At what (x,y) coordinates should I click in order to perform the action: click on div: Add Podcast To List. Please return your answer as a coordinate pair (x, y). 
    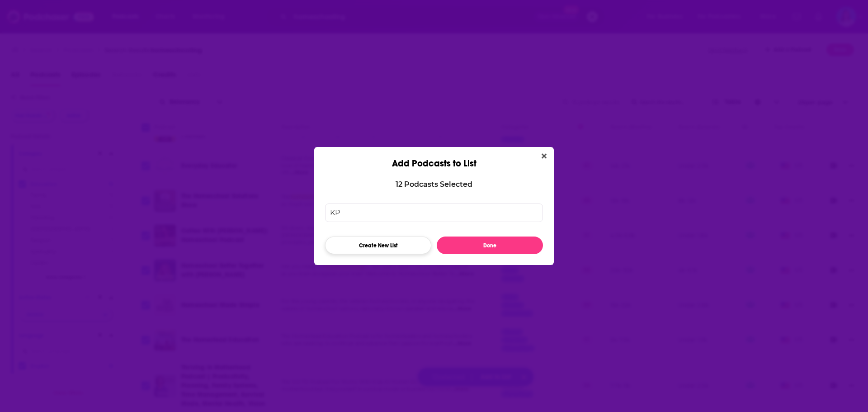
    Looking at the image, I should click on (434, 229).